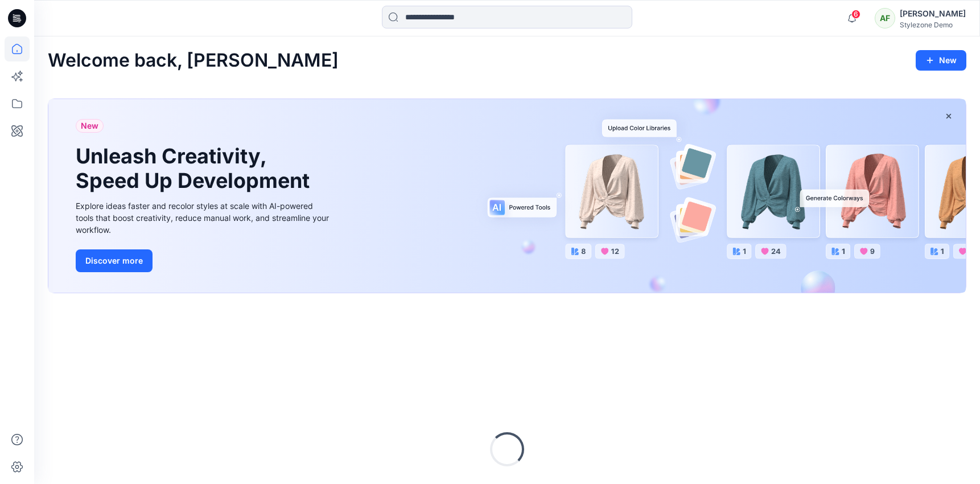 This screenshot has width=980, height=484. I want to click on button: Discover more, so click(114, 261).